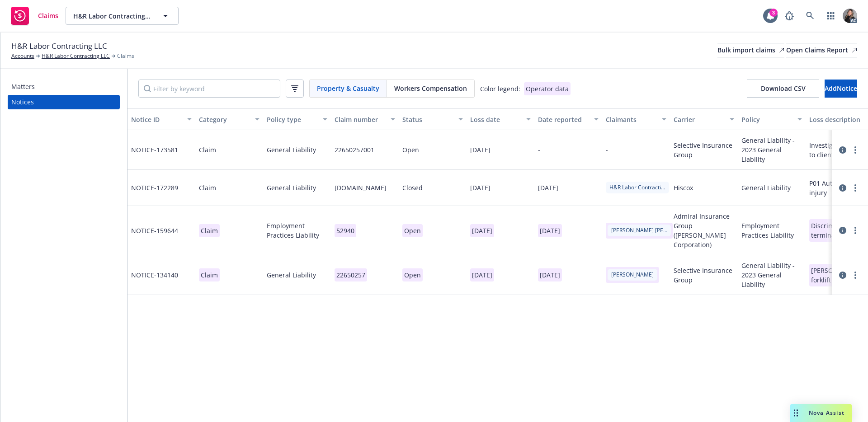 The width and height of the screenshot is (868, 422). Describe the element at coordinates (64, 86) in the screenshot. I see `a: Matters` at that location.